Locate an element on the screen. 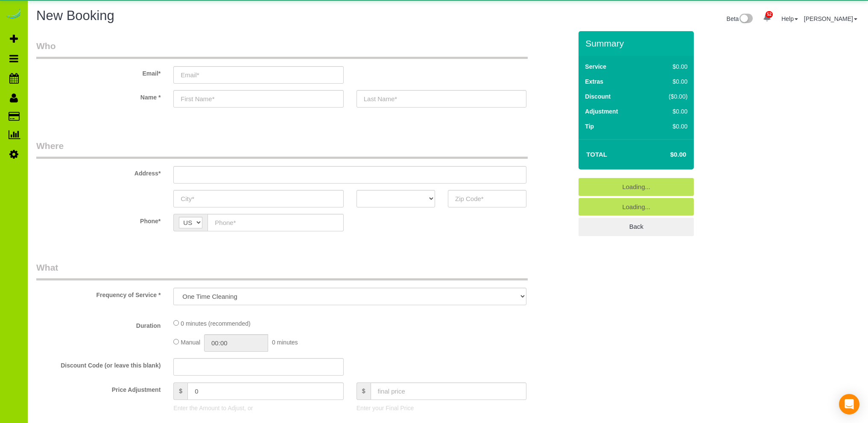  a: Help is located at coordinates (790, 19).